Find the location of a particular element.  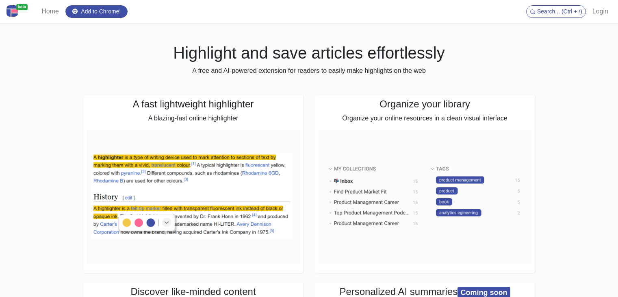

span: beta is located at coordinates (22, 7).